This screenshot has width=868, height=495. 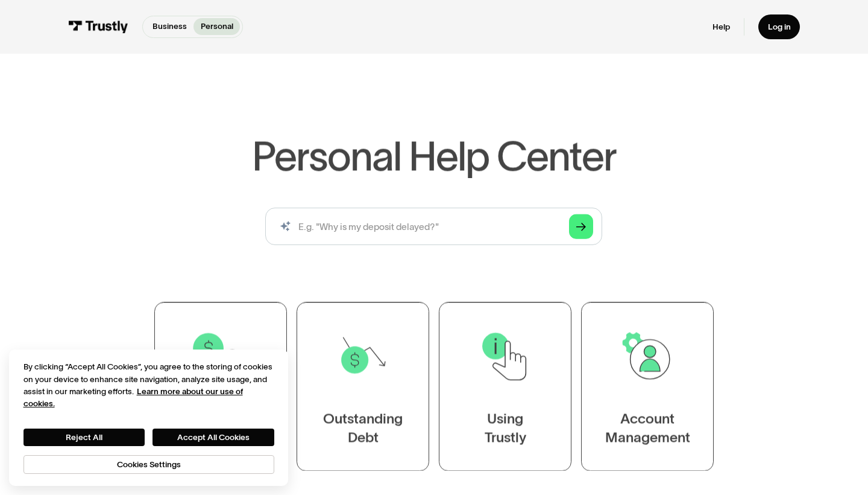 I want to click on div: Cookie banner, so click(x=148, y=417).